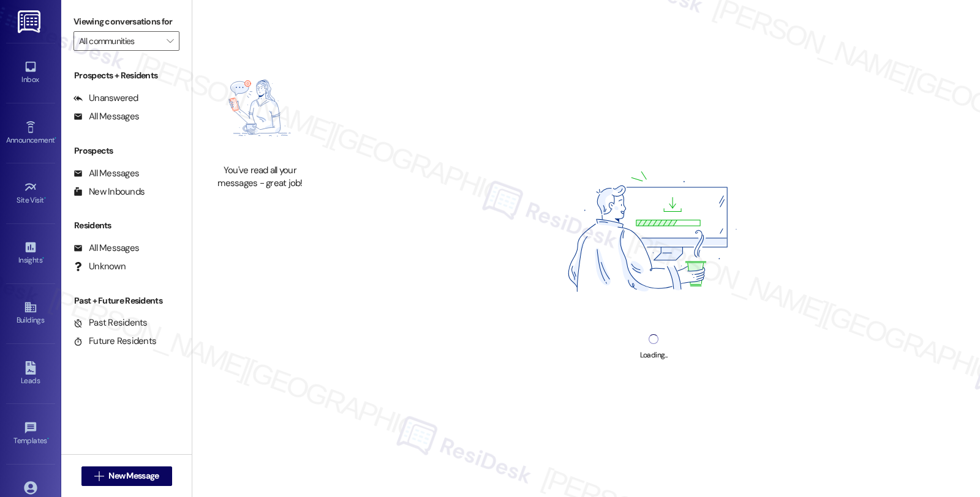  What do you see at coordinates (260, 108) in the screenshot?
I see `img: empty-state` at bounding box center [260, 108].